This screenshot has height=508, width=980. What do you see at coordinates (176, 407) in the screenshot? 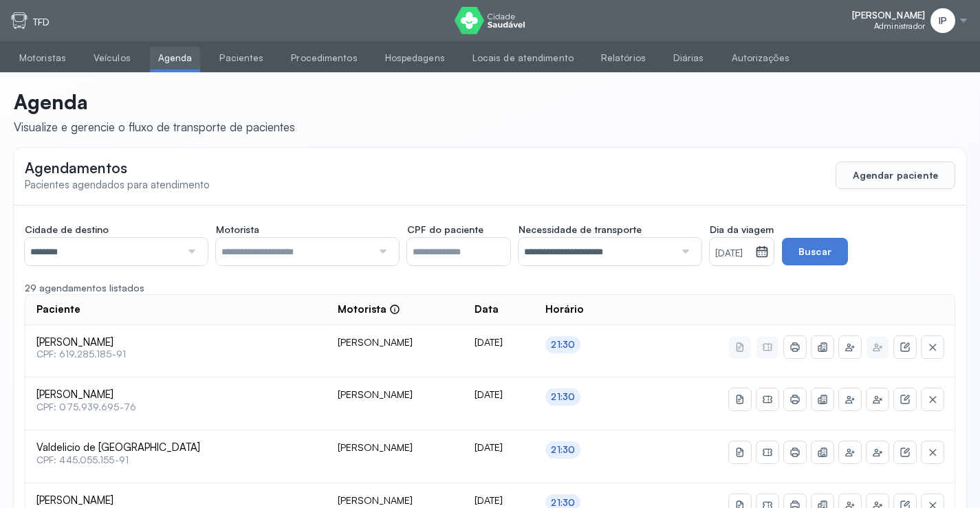
I see `span: CPF: 075.939.695-76` at bounding box center [176, 407].